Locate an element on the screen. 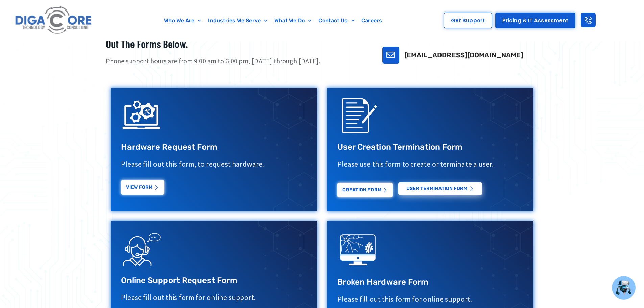  h3: User Creation Termination Form is located at coordinates (430, 147).